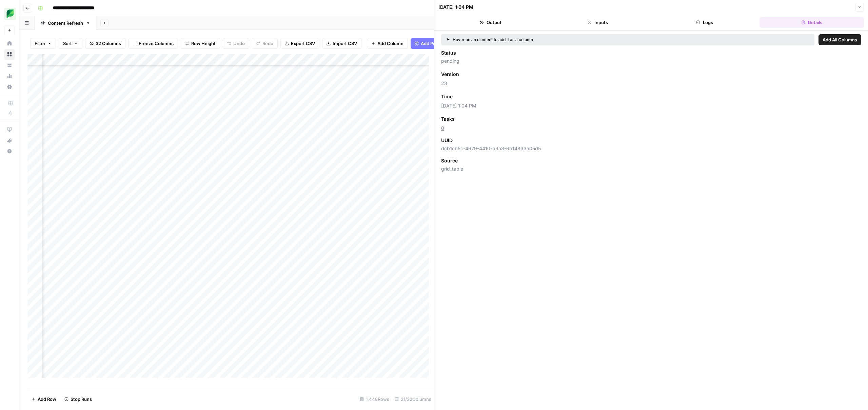 This screenshot has width=868, height=410. I want to click on span: Export CSV, so click(303, 44).